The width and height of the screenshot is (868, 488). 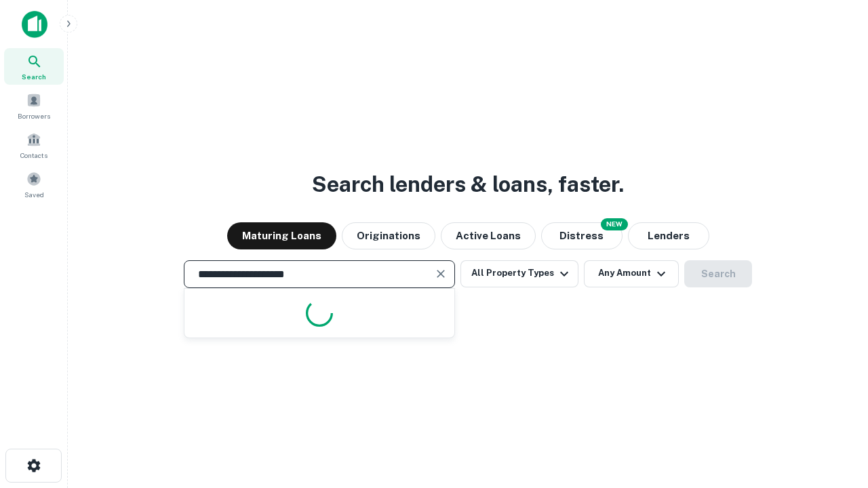 I want to click on div: Saved, so click(x=34, y=184).